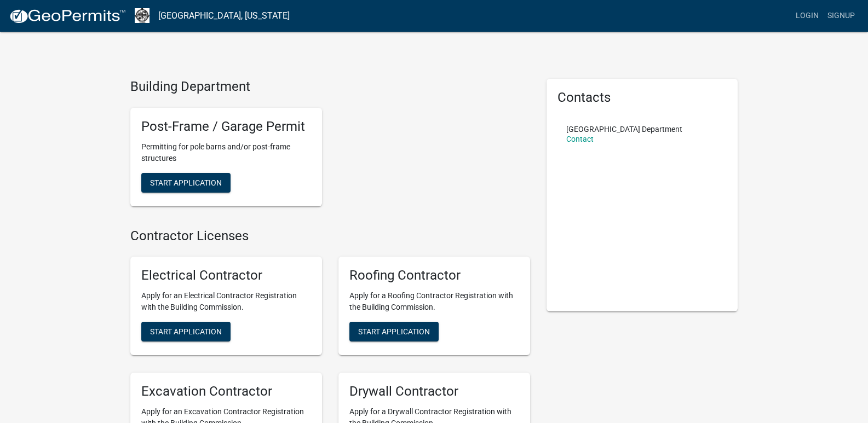  What do you see at coordinates (226, 126) in the screenshot?
I see `h5: Post-Frame / Garage Permit` at bounding box center [226, 126].